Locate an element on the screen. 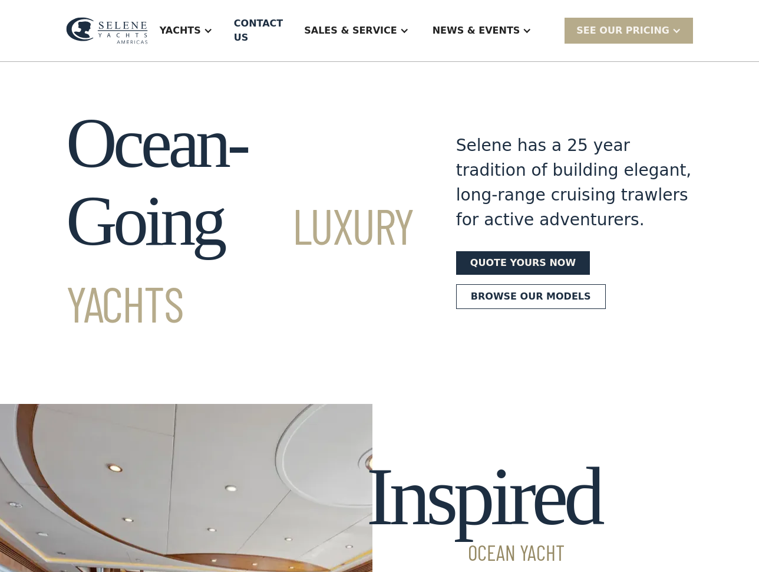  a: Browse our models is located at coordinates (531, 296).